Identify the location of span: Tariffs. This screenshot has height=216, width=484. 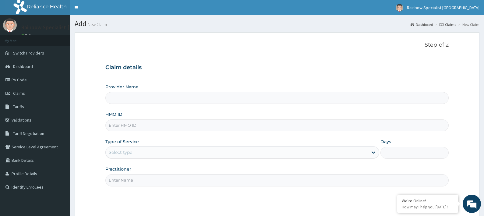
(19, 107).